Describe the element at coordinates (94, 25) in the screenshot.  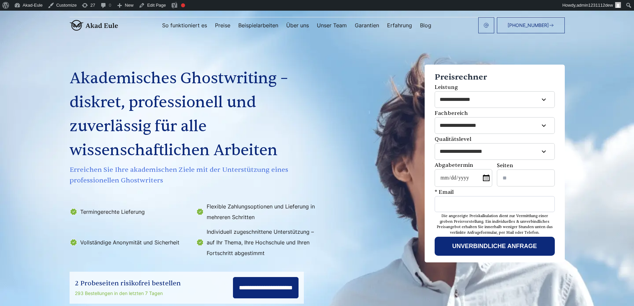
I see `img: logo` at that location.